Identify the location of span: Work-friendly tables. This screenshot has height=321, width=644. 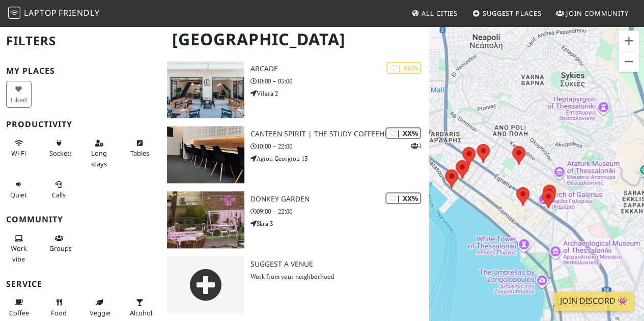
(139, 153).